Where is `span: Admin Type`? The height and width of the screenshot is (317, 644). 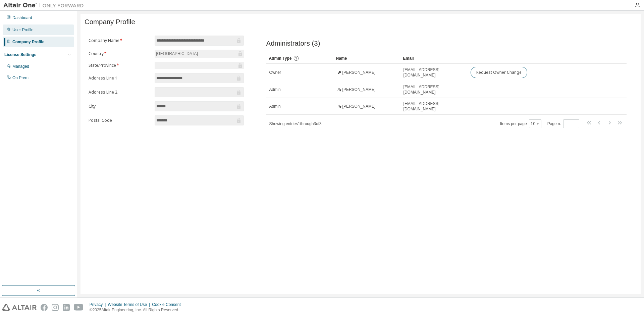 span: Admin Type is located at coordinates (280, 58).